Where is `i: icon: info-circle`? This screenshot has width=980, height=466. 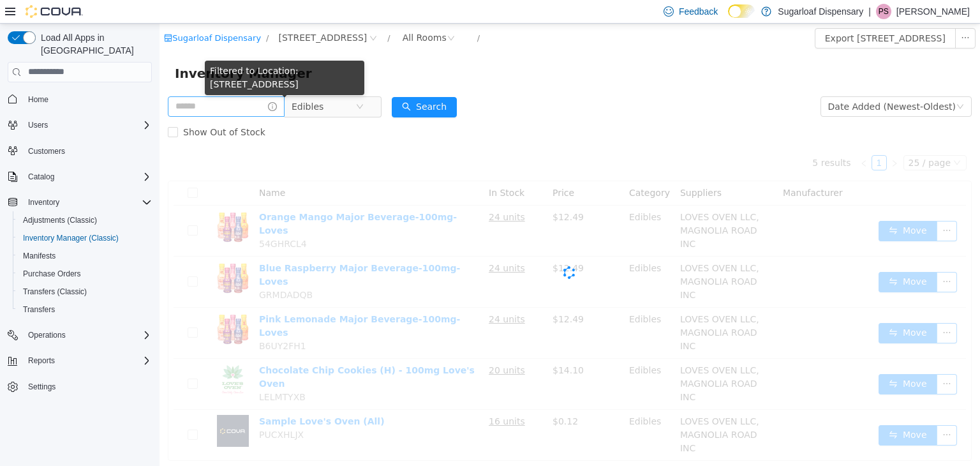
i: icon: info-circle is located at coordinates (113, 83).